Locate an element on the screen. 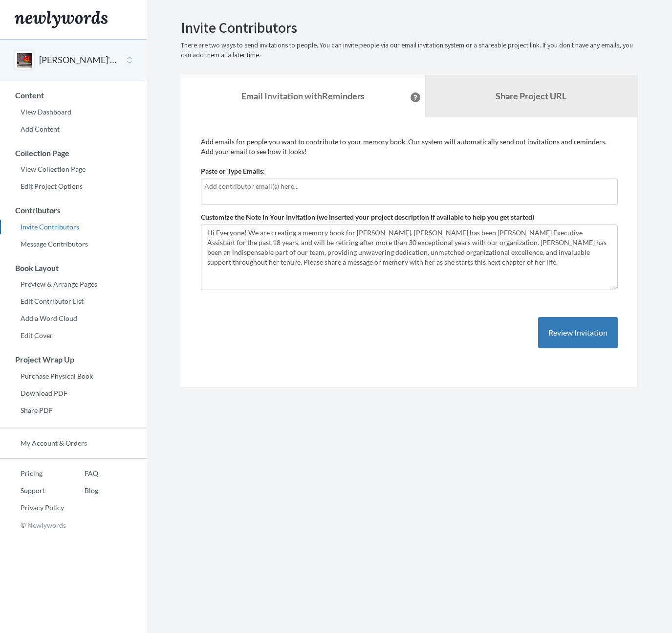 Image resolution: width=672 pixels, height=633 pixels. strong: Email Invitation with Reminders is located at coordinates (303, 96).